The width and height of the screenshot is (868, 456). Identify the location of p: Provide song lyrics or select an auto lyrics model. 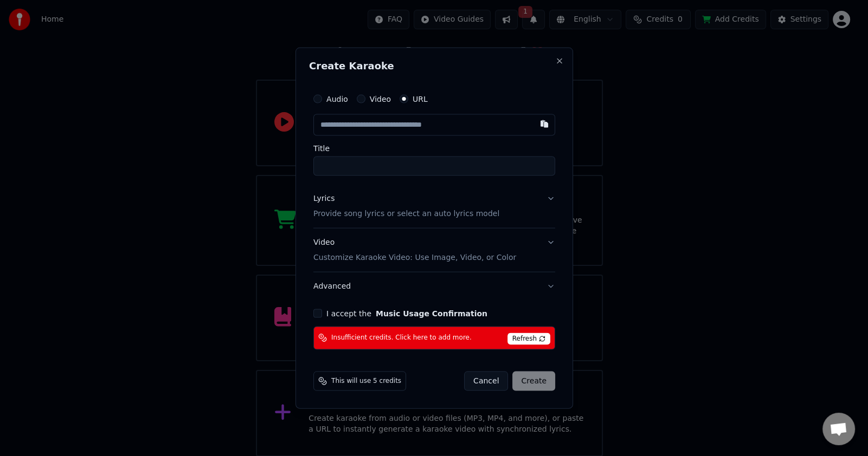
(406, 214).